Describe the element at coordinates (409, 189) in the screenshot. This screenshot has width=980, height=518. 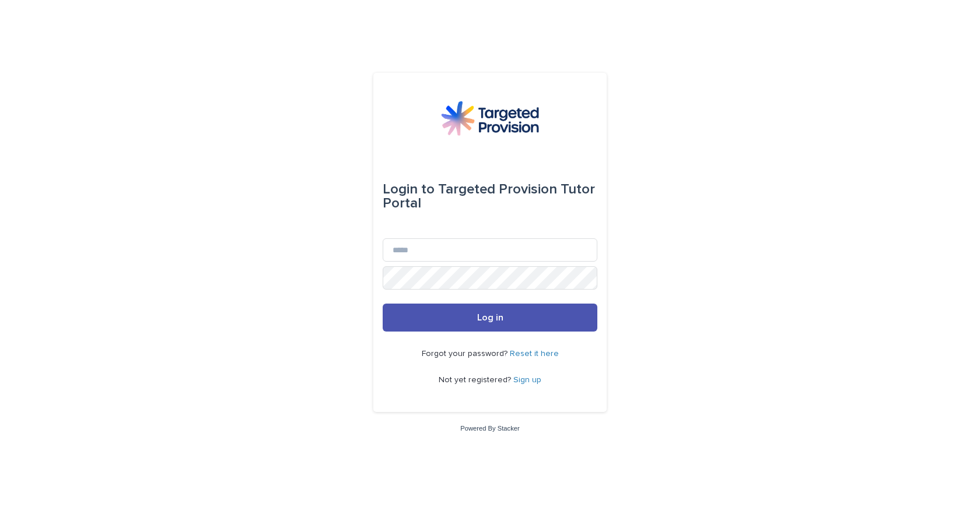
I see `span: Login to` at that location.